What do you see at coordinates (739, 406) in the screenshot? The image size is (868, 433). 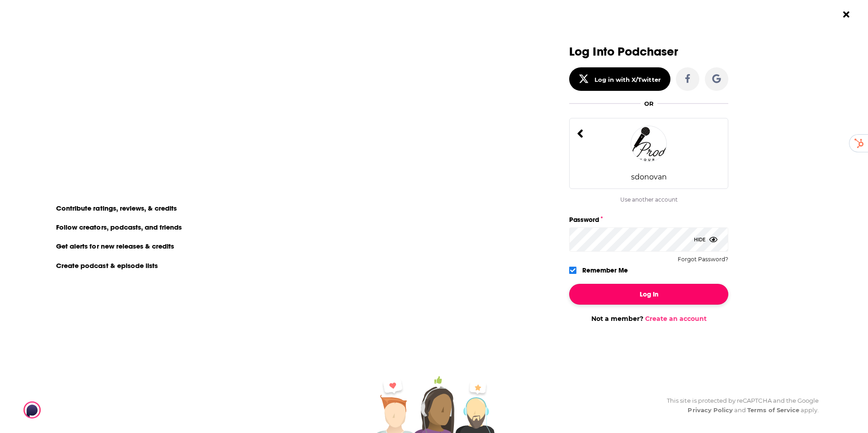 I see `div: This site is protected by reCAPTCHA and the Google and apply.` at bounding box center [739, 406].